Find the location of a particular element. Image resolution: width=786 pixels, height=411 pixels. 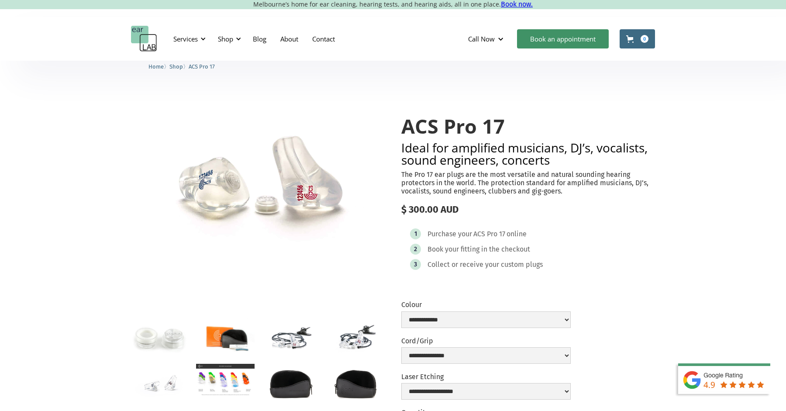

a: ACS Pro 17 is located at coordinates (202, 66).